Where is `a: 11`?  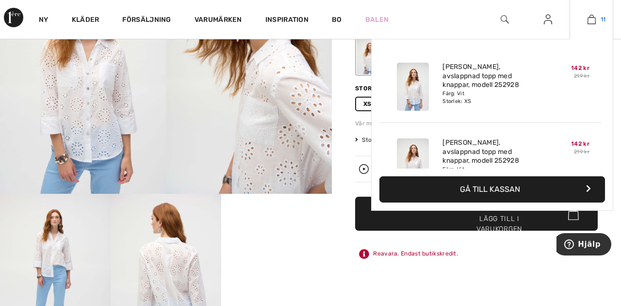 a: 11 is located at coordinates (592, 19).